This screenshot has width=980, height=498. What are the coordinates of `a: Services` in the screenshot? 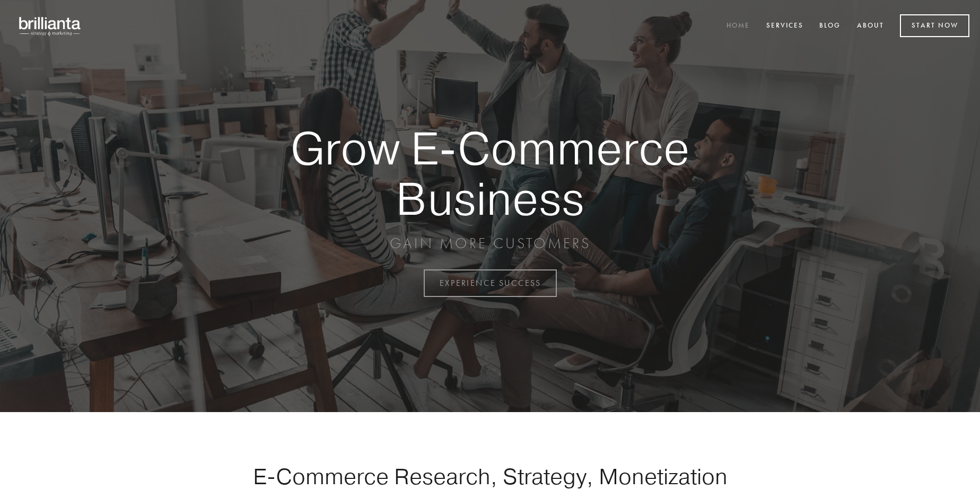 It's located at (785, 26).